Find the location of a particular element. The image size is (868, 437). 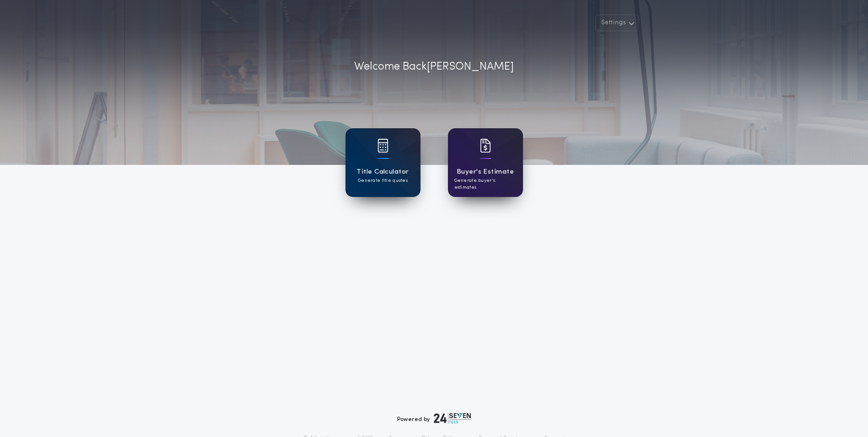

h1: Buyer's Estimate is located at coordinates (485, 171).